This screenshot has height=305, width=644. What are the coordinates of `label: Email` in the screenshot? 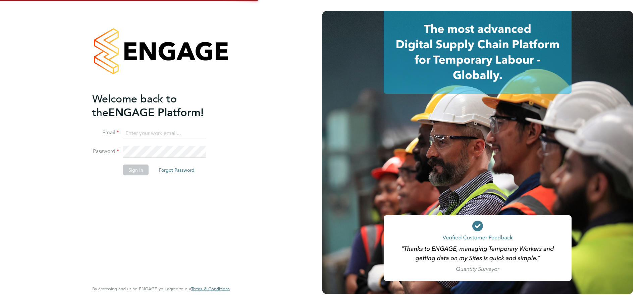 It's located at (106, 132).